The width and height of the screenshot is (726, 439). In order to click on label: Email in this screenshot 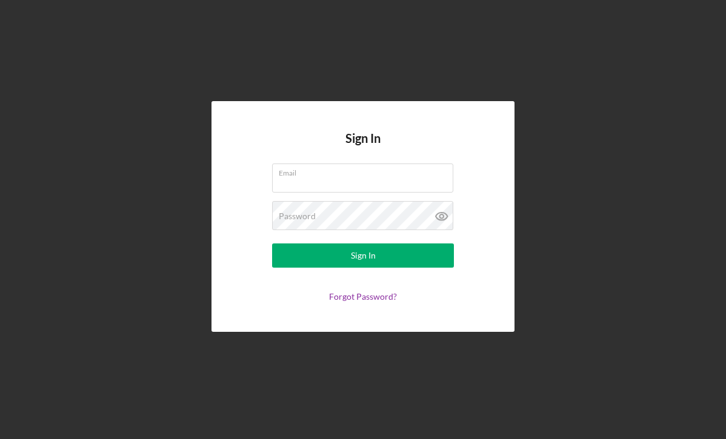, I will do `click(366, 171)`.